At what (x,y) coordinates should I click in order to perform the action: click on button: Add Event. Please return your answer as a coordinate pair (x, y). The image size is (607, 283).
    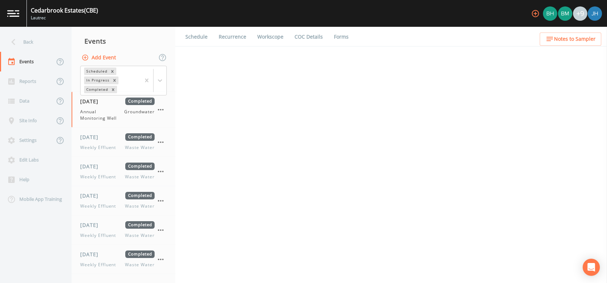
    Looking at the image, I should click on (99, 58).